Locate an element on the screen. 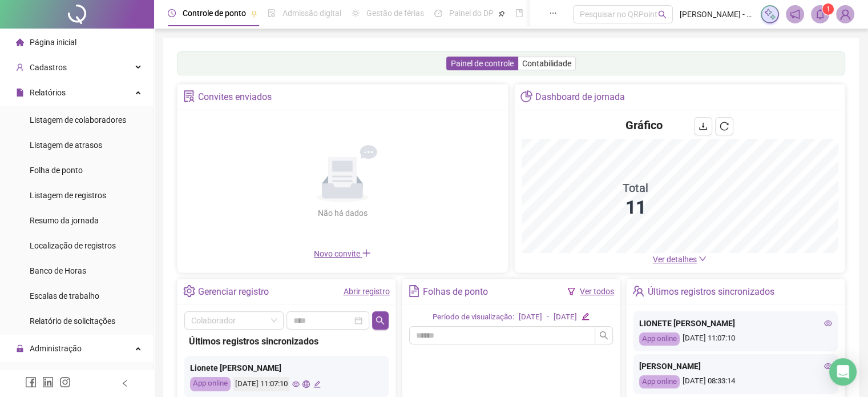  span: Listagem de atrasos is located at coordinates (66, 145).